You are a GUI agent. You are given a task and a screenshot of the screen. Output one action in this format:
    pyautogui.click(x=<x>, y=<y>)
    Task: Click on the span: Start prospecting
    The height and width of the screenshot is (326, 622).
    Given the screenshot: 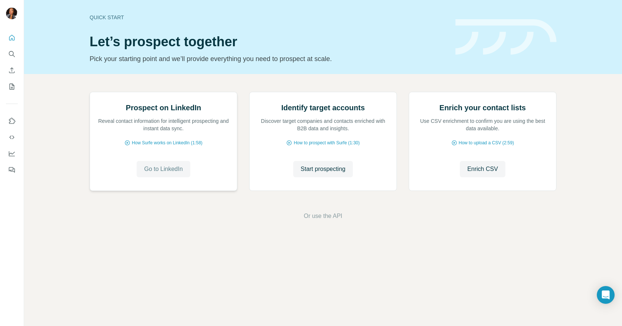 What is the action you would take?
    pyautogui.click(x=323, y=169)
    